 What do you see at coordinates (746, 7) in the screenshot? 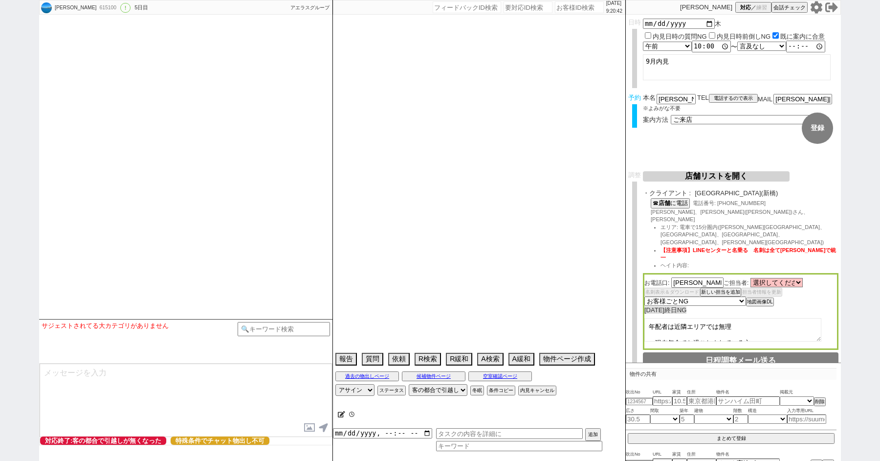
I see `span: 対応` at bounding box center [746, 7].